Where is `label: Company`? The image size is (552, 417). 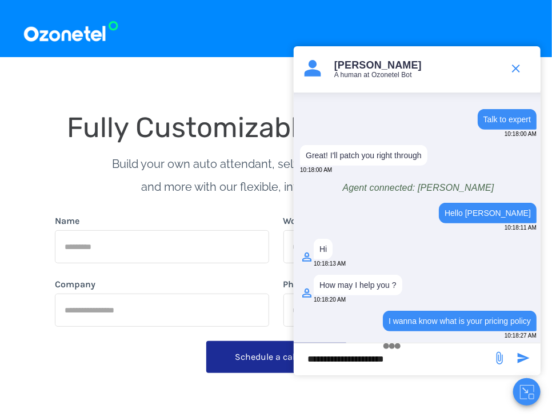
label: Company is located at coordinates (75, 284).